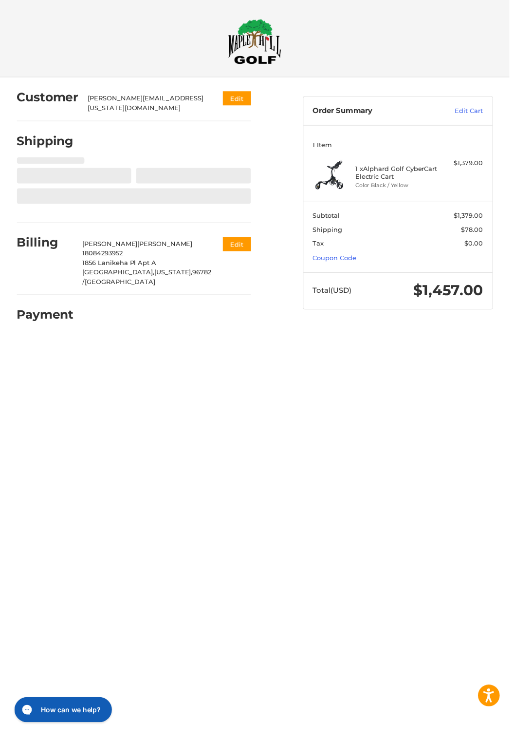  I want to click on h2: Billing, so click(45, 245).